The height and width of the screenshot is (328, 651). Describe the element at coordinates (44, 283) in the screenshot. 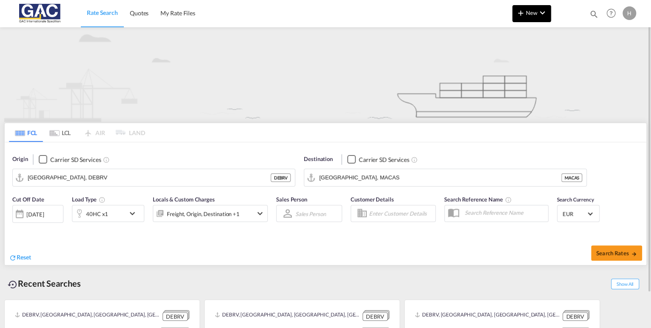

I see `div: Recent Searches` at that location.